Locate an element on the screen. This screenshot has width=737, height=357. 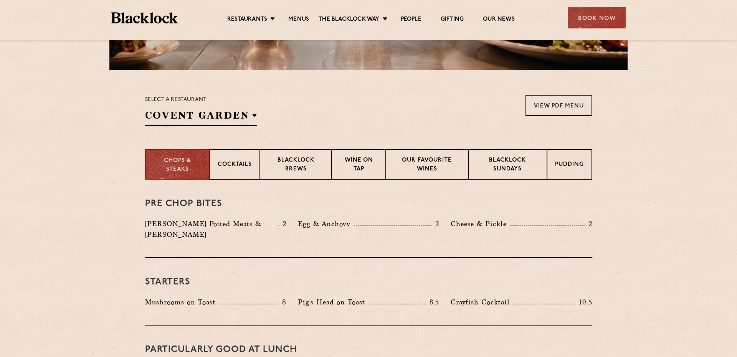
p: Blacklock Brews is located at coordinates (296, 165).